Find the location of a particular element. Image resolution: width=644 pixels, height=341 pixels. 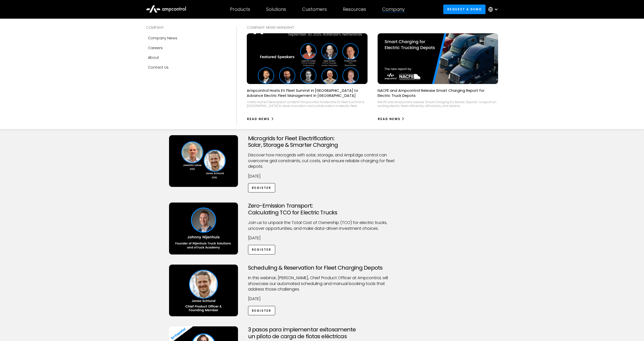

div: Customers is located at coordinates (315, 9).